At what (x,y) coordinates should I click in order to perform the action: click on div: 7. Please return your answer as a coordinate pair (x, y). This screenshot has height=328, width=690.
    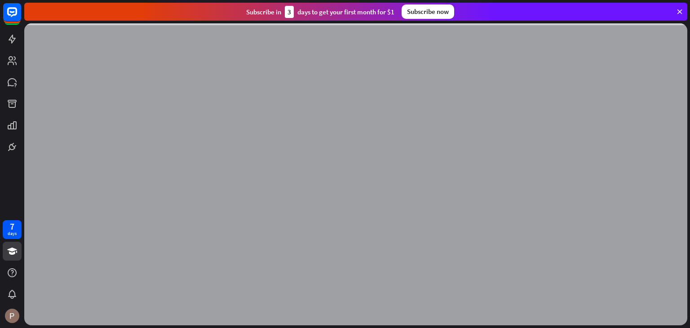
    Looking at the image, I should click on (12, 226).